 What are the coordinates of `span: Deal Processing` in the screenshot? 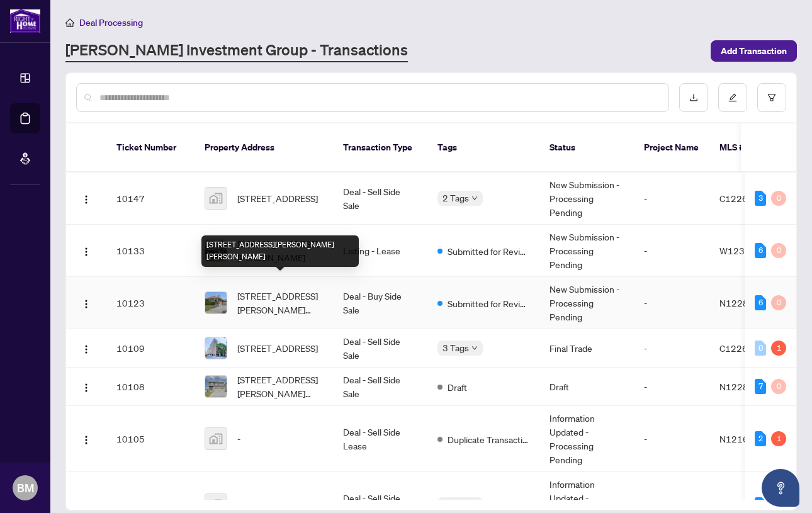 It's located at (111, 23).